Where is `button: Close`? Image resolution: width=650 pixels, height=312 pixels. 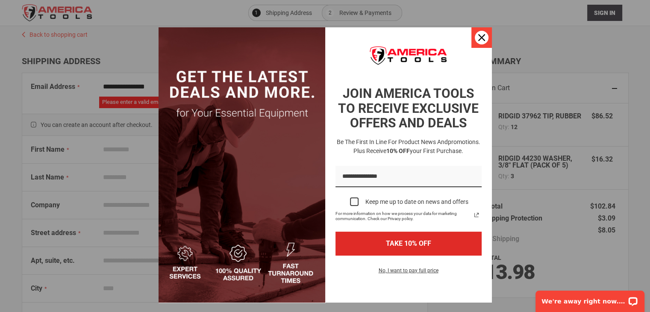
button: Close is located at coordinates (482, 38).